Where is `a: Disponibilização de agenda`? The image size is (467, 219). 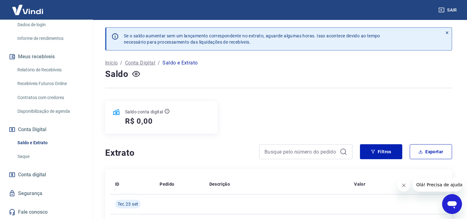
a: Disponibilização de agenda is located at coordinates (50, 111).